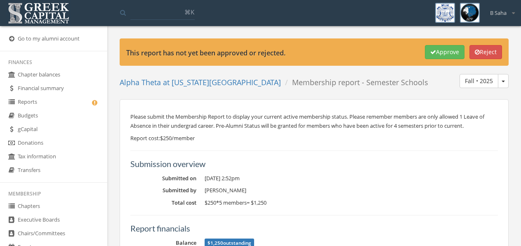 This screenshot has width=521, height=246. What do you see at coordinates (163, 190) in the screenshot?
I see `dt: Submitted by` at bounding box center [163, 190].